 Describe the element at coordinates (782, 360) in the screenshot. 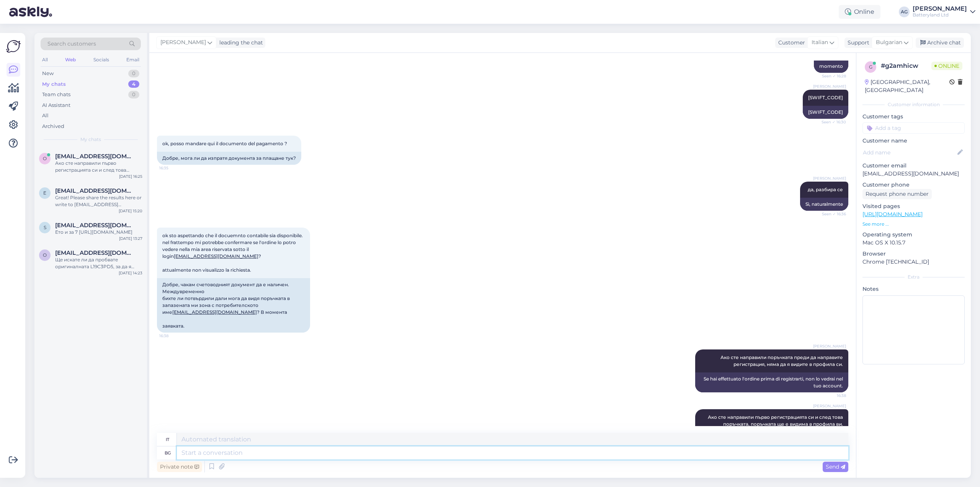

I see `span: Ако сте направили поръчката преди да направите регистрация, няма да я видите в профила си.` at that location.